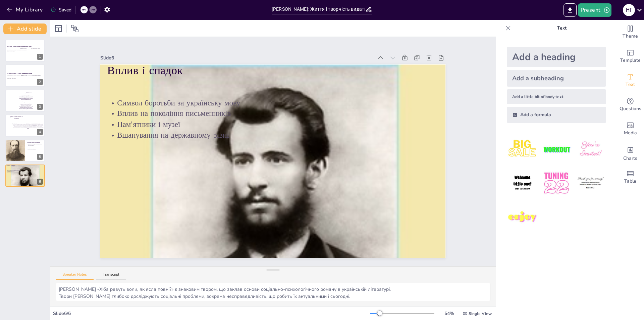 The image size is (644, 320). I want to click on div: https://cdn.sendsteps.com/images/slides/2025_24_09_10_16-uaYQ5_hiDbJSinLV.jpegВплив і спадокСимво..., so click(25, 176).